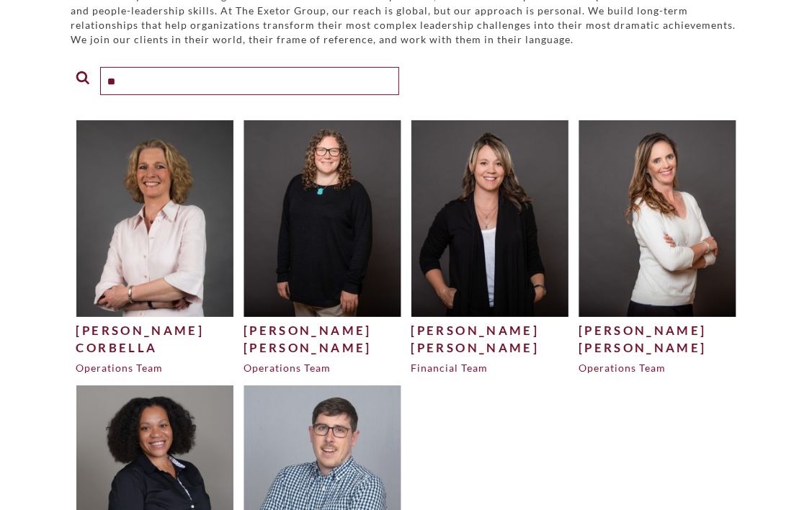 Image resolution: width=812 pixels, height=510 pixels. Describe the element at coordinates (490, 218) in the screenshot. I see `img: Lee-Ann-Jackson-500x625.jpg` at that location.